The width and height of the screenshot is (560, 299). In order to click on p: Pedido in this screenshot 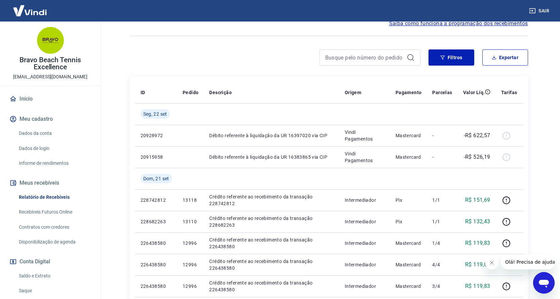, I will do `click(190, 92)`.